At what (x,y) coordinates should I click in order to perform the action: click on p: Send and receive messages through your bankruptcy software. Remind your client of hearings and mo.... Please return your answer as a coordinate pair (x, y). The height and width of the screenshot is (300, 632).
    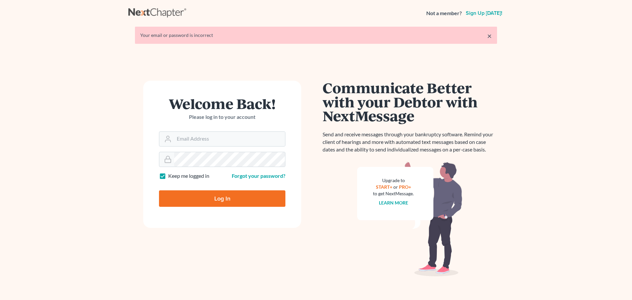
    Looking at the image, I should click on (410, 142).